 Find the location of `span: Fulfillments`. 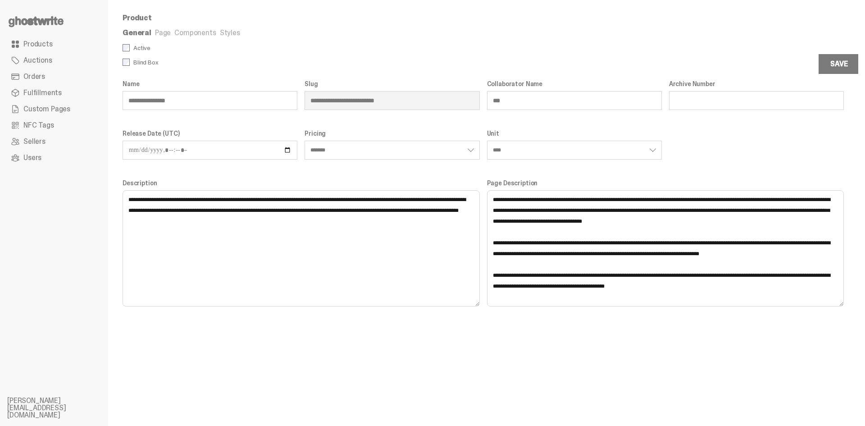

span: Fulfillments is located at coordinates (42, 93).